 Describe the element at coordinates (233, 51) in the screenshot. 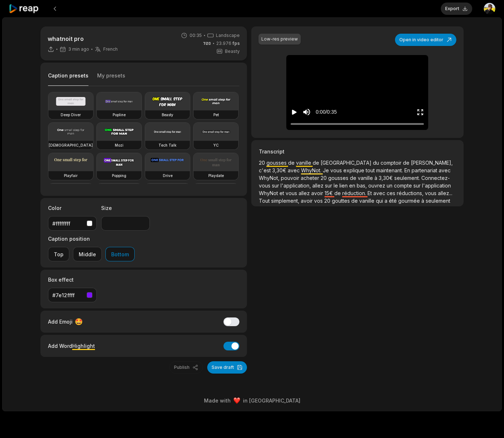

I see `span: Beasty` at that location.